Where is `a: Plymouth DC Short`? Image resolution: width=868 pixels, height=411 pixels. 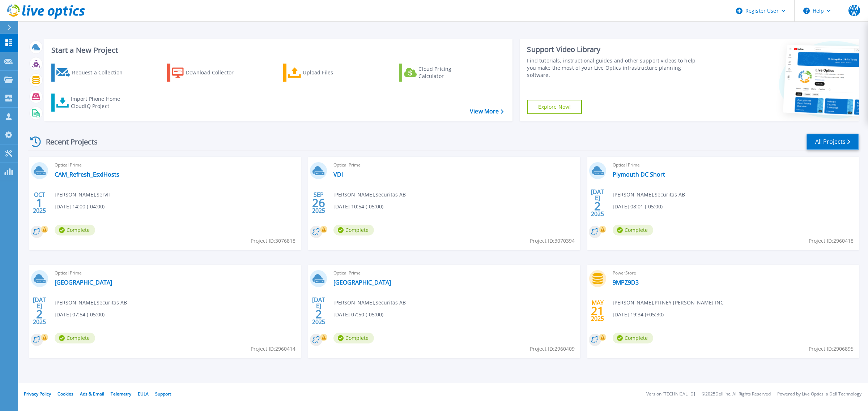
a: Plymouth DC Short is located at coordinates (638, 174).